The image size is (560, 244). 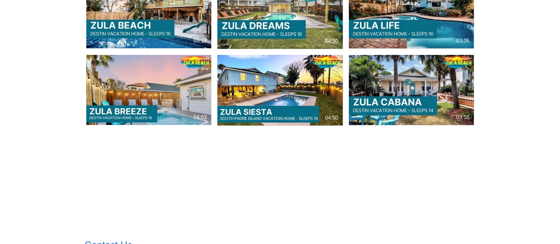 I want to click on div: 03:56, so click(x=462, y=117).